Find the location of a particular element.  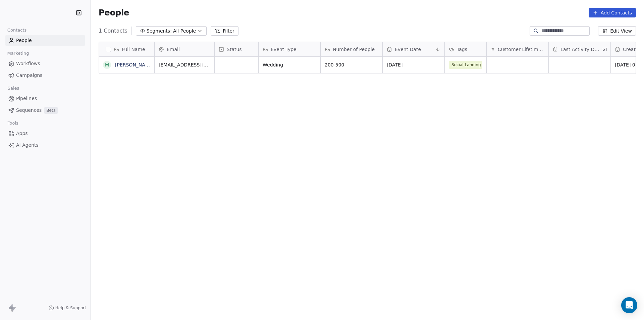

button: Filter is located at coordinates (224, 31).